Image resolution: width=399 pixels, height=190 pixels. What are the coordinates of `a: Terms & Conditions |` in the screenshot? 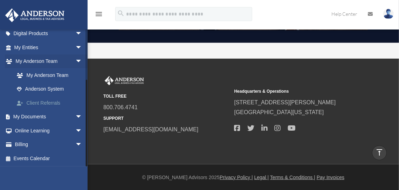 It's located at (293, 177).